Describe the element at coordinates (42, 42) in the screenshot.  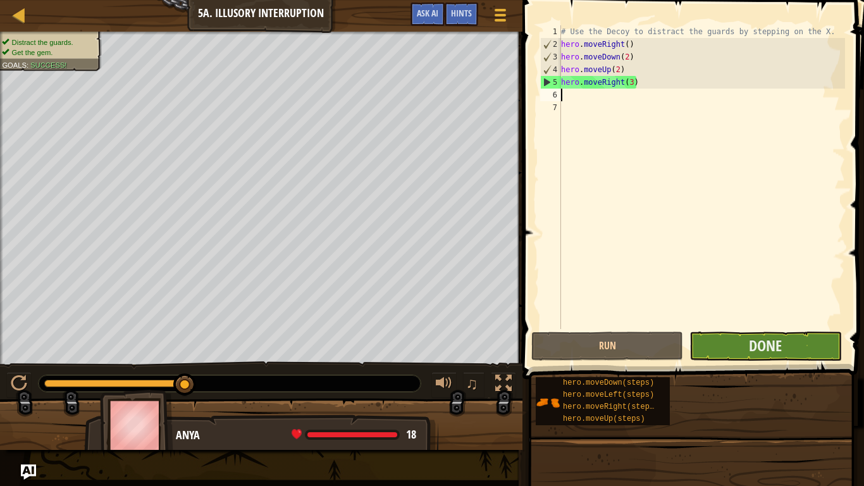
I see `span: Distract the guards.` at that location.